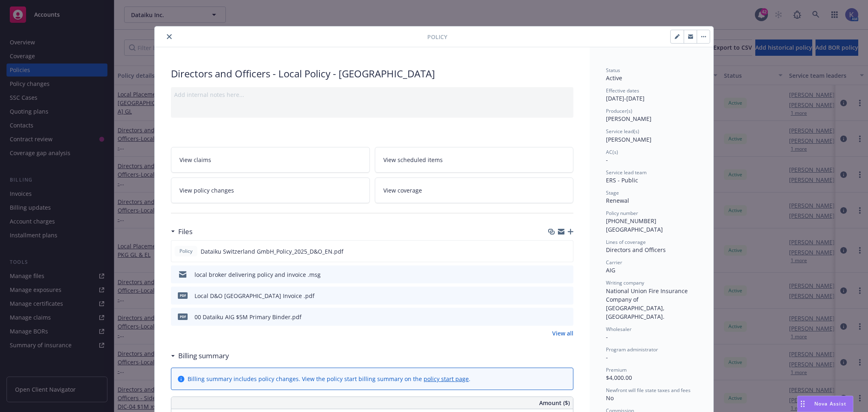 The height and width of the screenshot is (412, 868). I want to click on span: View claims, so click(195, 160).